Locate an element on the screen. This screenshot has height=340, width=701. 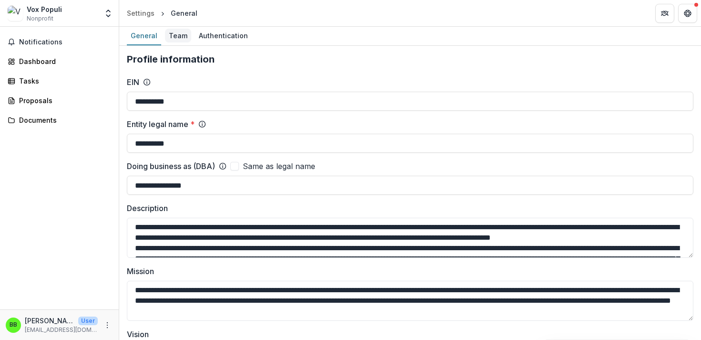
label: Description is located at coordinates (407, 208).